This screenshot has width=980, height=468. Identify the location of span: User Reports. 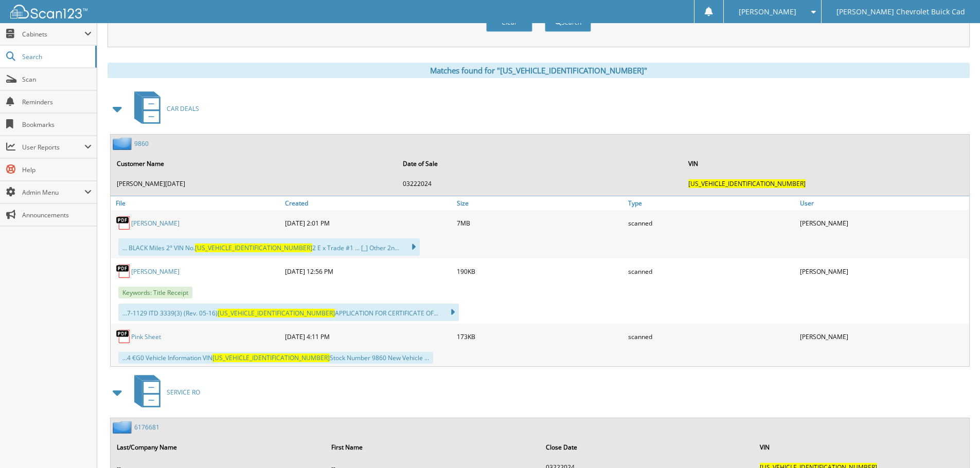
(53, 147).